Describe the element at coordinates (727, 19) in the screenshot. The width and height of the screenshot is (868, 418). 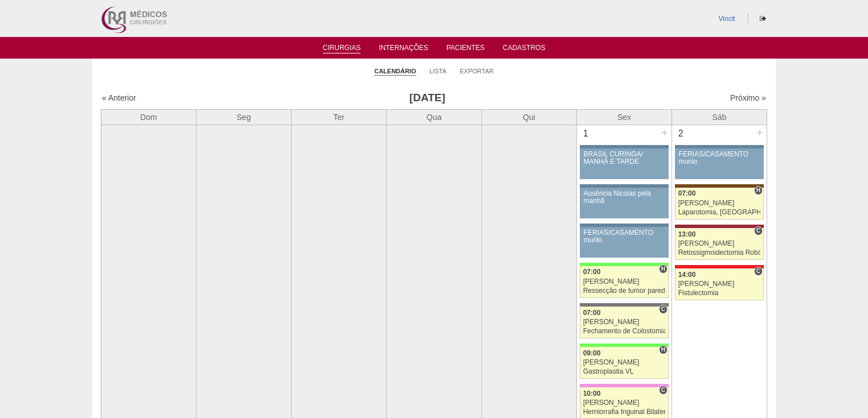
I see `a: Vincit` at that location.